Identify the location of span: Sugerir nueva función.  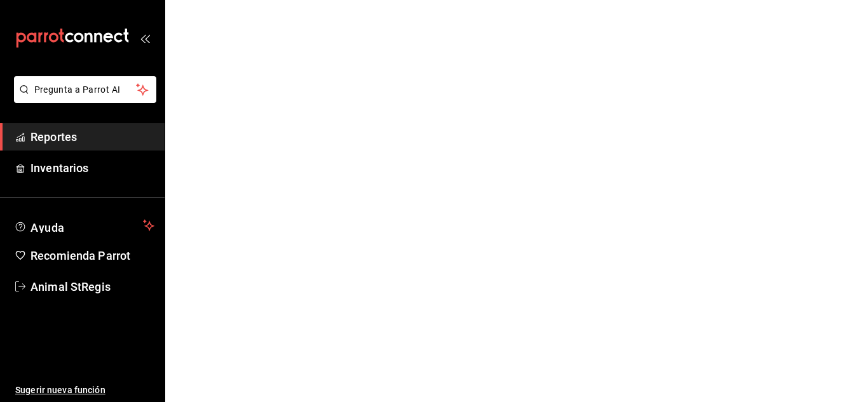
(85, 389).